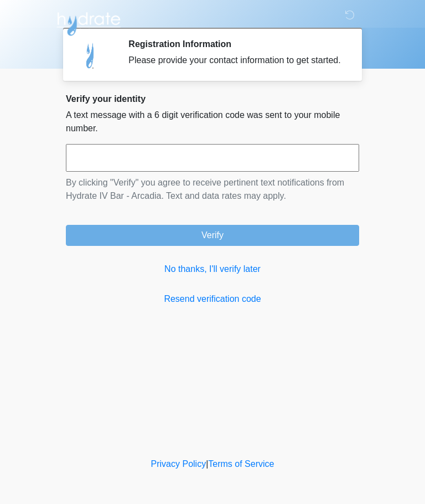 This screenshot has width=425, height=504. Describe the element at coordinates (212, 189) in the screenshot. I see `p: By clicking "Verify" you agree to receive pertinent text notifications from Hydrate IV Bar - Arca...` at that location.